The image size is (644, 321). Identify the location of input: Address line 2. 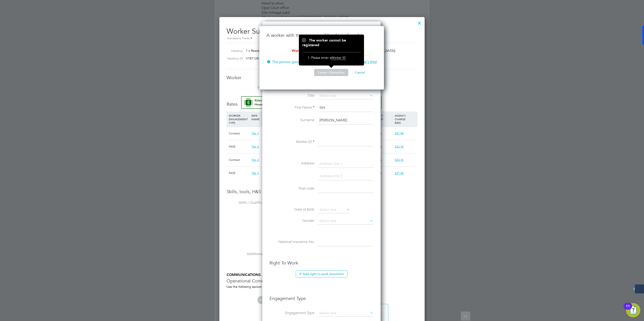
(346, 176).